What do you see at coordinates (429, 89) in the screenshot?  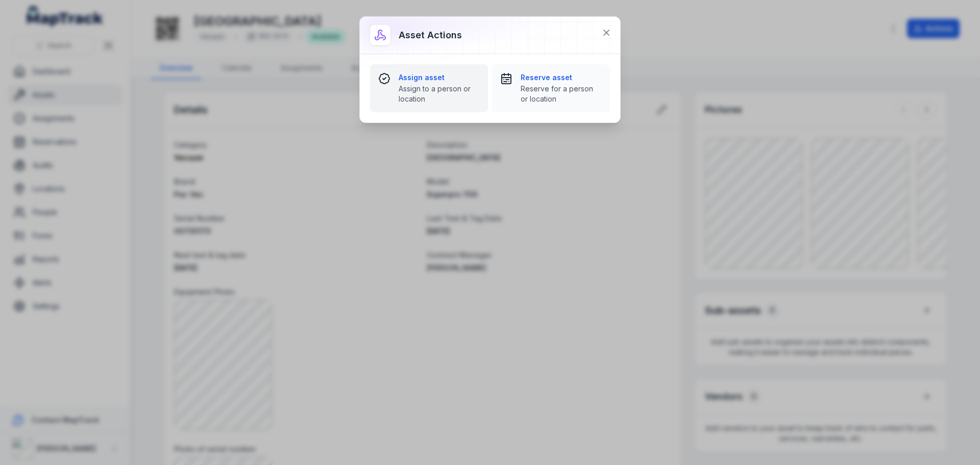 I see `button: Assign assetAssign to a person or location` at bounding box center [429, 89].